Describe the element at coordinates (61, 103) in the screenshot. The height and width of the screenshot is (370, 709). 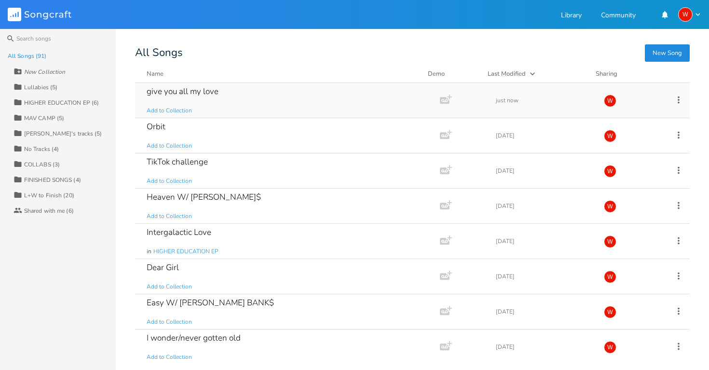
I see `div: HIGHER EDUCATION EP (6)` at that location.